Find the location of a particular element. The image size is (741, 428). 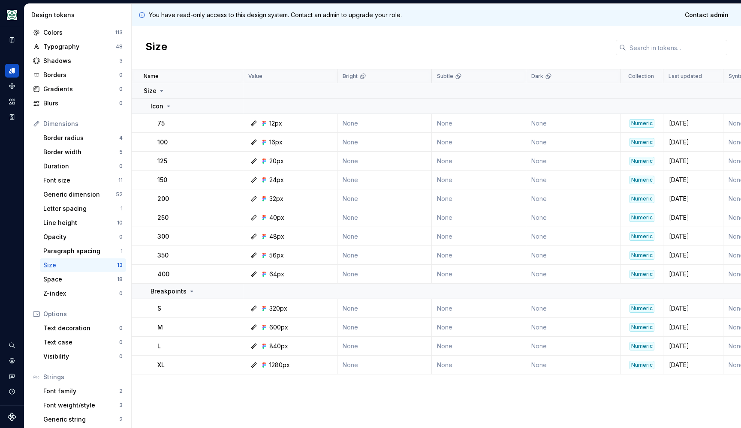

div: Borders is located at coordinates (81, 75).